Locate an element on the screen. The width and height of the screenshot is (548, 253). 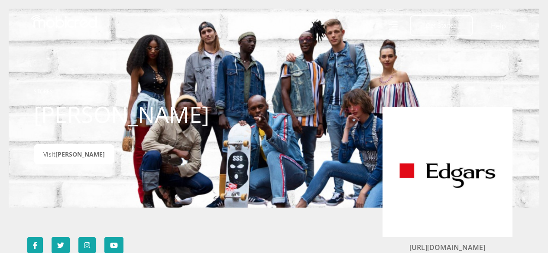
a: STORES is located at coordinates (43, 91).